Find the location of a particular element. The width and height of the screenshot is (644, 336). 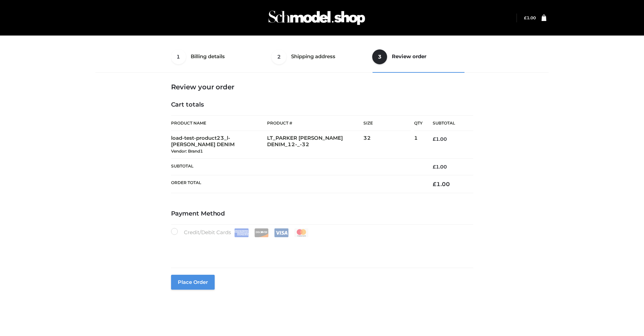

img: Discover is located at coordinates (261, 233).